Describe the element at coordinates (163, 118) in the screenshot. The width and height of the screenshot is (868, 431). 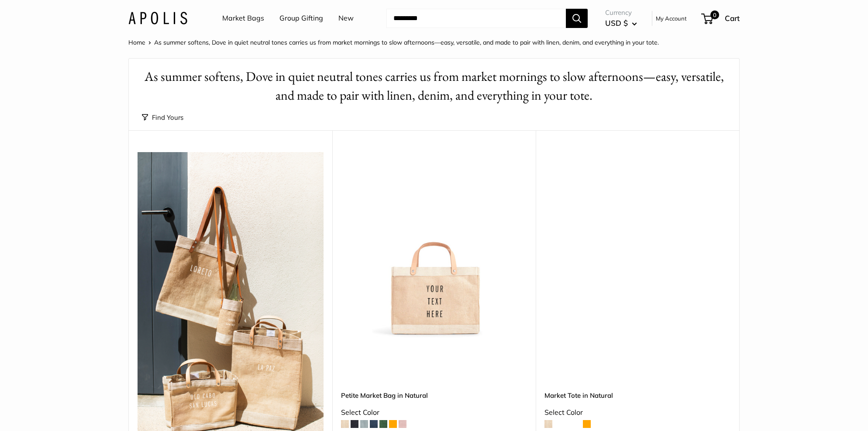
I see `button: Find Yours` at that location.